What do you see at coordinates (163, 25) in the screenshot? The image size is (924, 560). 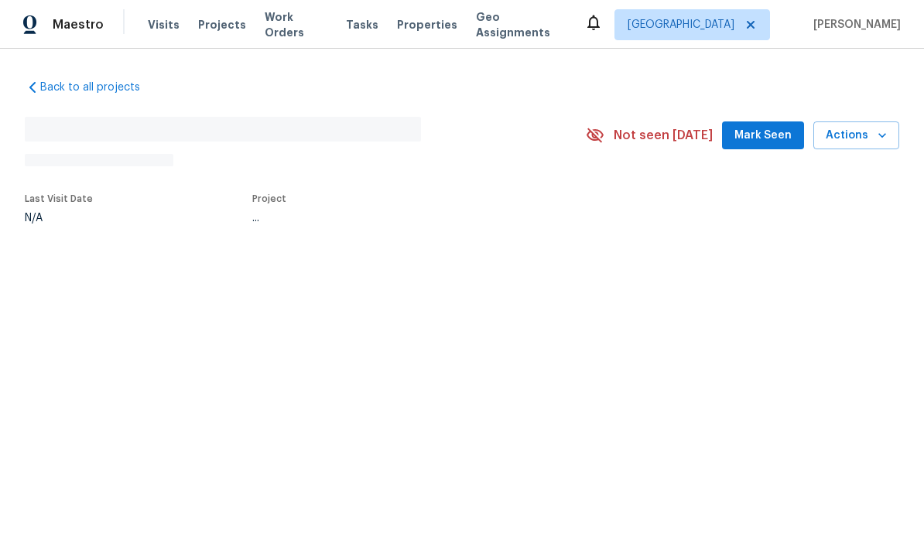 I see `span: Visits` at bounding box center [163, 25].